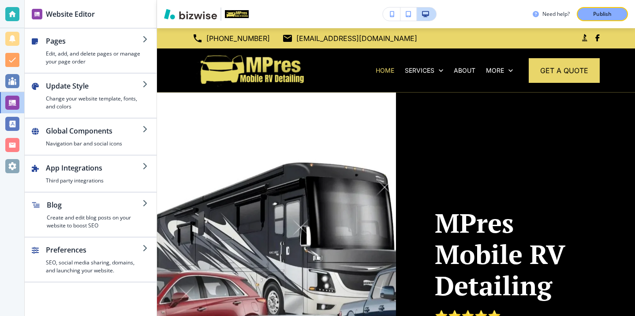  Describe the element at coordinates (556, 14) in the screenshot. I see `h3: Need help?` at that location.